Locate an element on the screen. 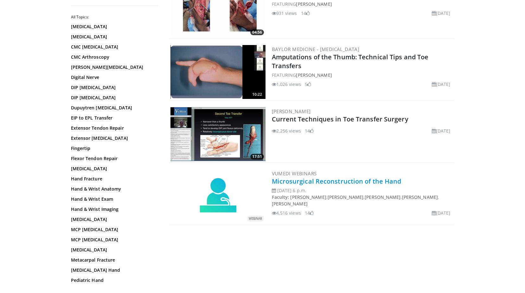 This screenshot has height=293, width=525. li: 5 is located at coordinates (308, 84).